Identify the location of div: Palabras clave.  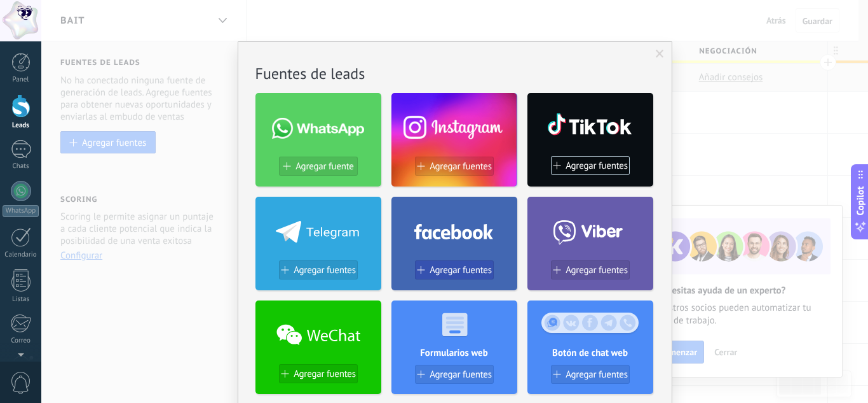
(175, 79).